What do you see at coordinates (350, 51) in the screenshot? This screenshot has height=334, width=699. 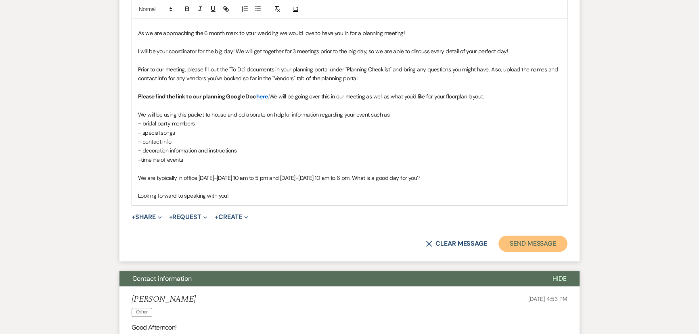 I see `p: I will be your coordinator for the big day! We will get together for 3 meetings prior to the big ...` at bounding box center [350, 51].